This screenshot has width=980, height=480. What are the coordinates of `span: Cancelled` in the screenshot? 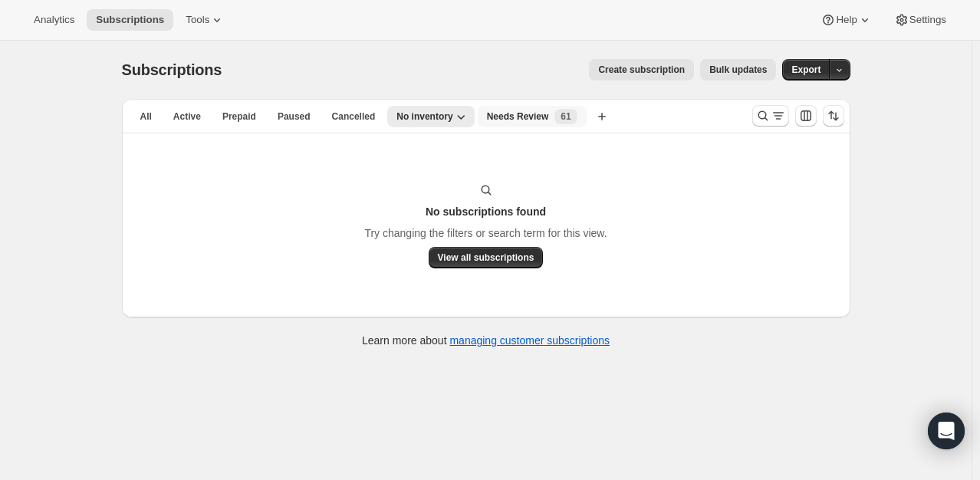 It's located at (354, 117).